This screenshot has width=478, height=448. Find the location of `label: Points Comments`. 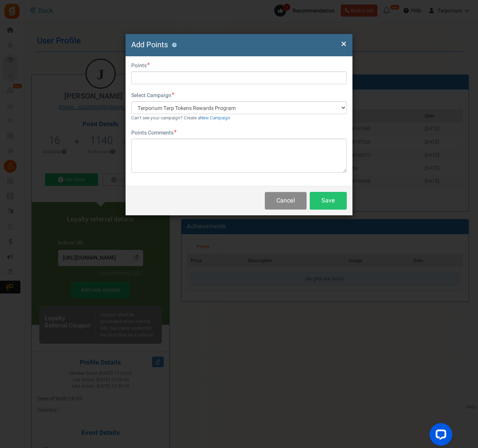

label: Points Comments is located at coordinates (154, 133).